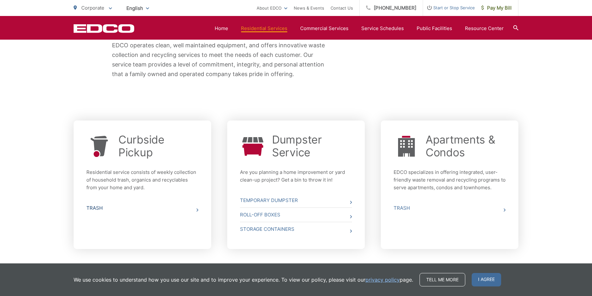 This screenshot has height=296, width=592. What do you see at coordinates (484, 28) in the screenshot?
I see `a: Resource Center` at bounding box center [484, 28].